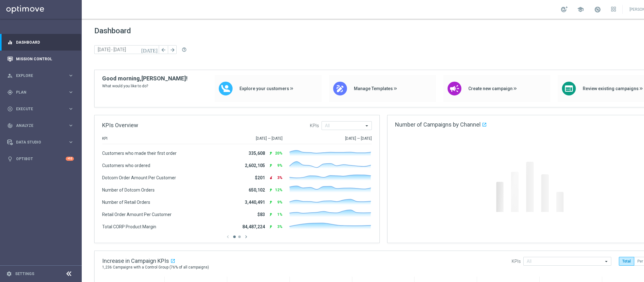  What do you see at coordinates (41, 125) in the screenshot?
I see `div: track_changes Analyze keyboard_arrow_right` at bounding box center [41, 125].